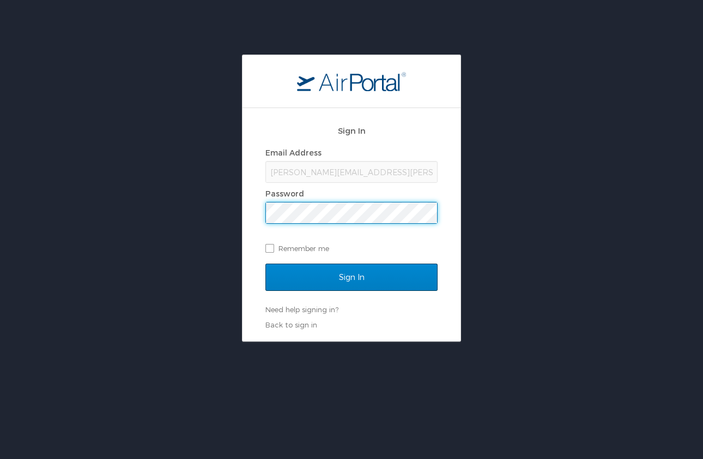 The height and width of the screenshot is (459, 703). I want to click on a: Back to sign in, so click(291, 324).